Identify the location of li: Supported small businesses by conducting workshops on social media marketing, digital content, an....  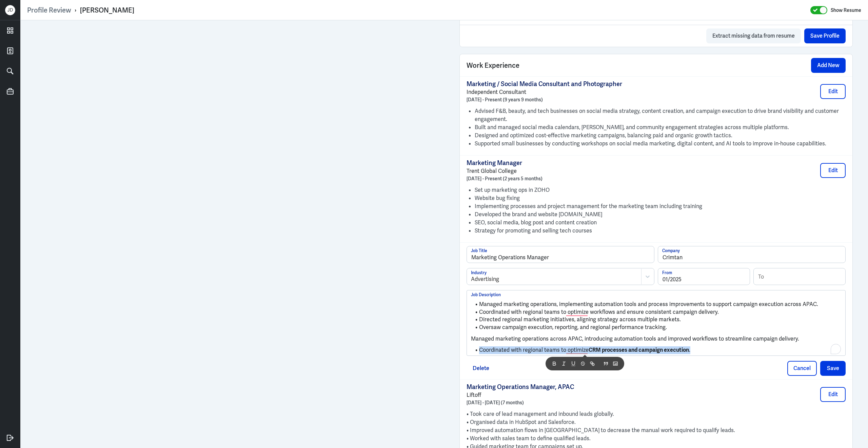
(660, 143).